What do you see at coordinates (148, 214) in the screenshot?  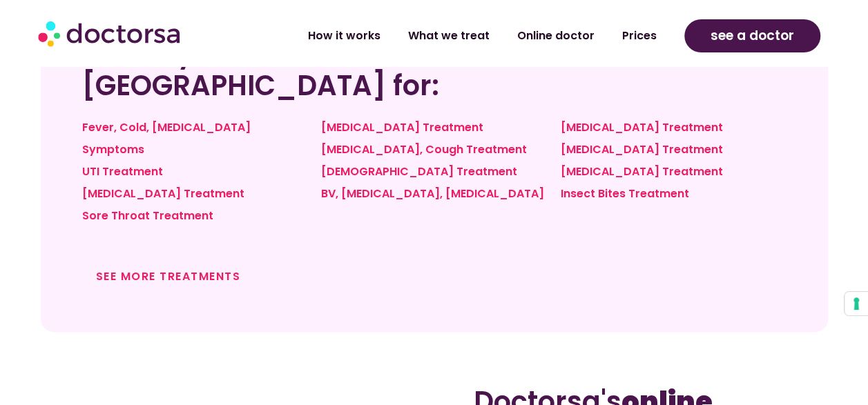 I see `a: Sore Throat Treatment` at bounding box center [148, 214].